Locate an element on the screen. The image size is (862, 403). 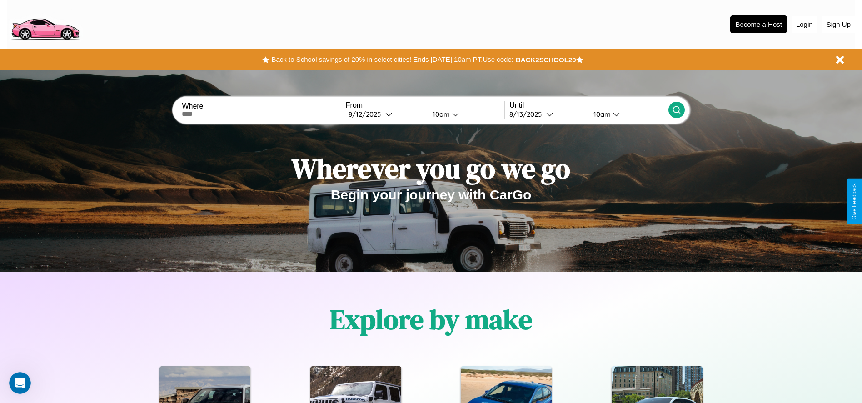
label: Until is located at coordinates (589, 105).